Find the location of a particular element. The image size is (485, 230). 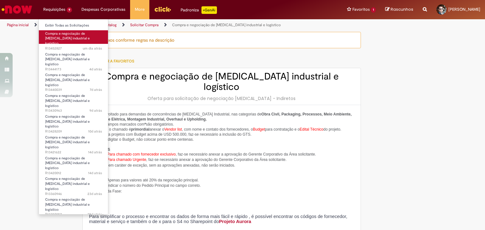

span: R13350957 is located at coordinates (74, 215).